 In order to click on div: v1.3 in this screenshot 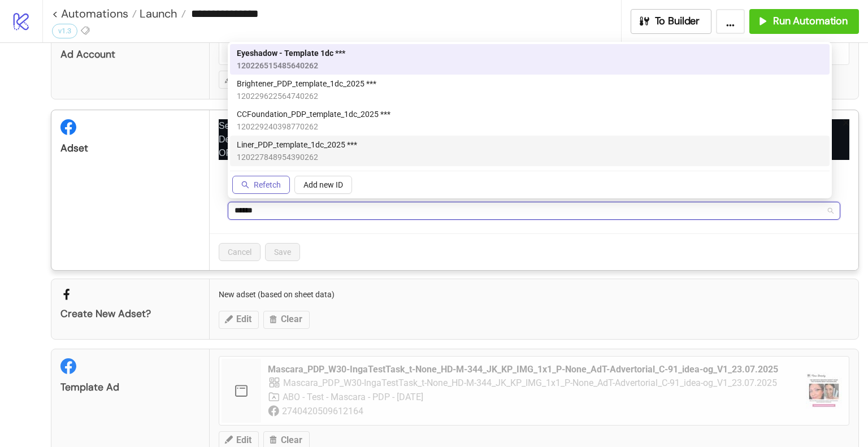, I will do `click(65, 31)`.